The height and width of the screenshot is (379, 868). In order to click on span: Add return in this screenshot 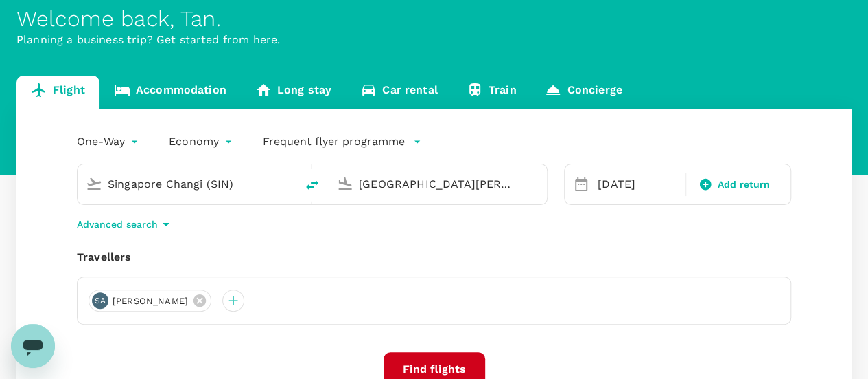, I will do `click(744, 184)`.